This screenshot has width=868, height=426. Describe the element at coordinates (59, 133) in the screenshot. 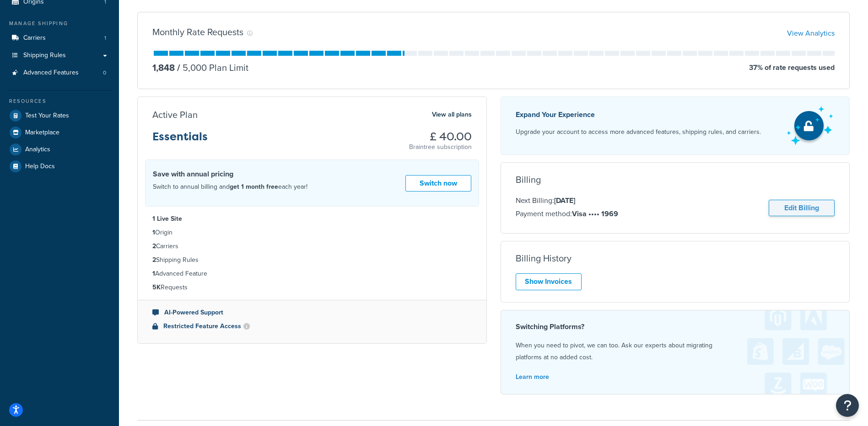

I see `li: Marketplace` at that location.